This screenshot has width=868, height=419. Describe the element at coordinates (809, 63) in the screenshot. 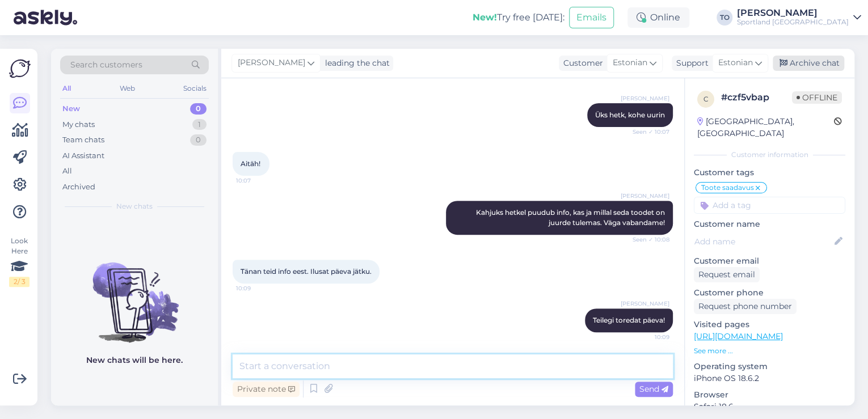

I see `div: Archive chat` at that location.